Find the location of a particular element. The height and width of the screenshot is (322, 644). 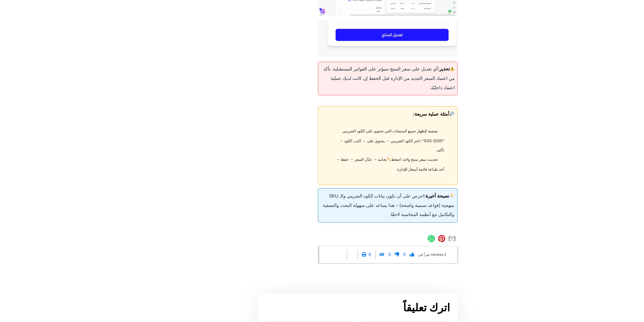

strong: تحذير: is located at coordinates (446, 69).